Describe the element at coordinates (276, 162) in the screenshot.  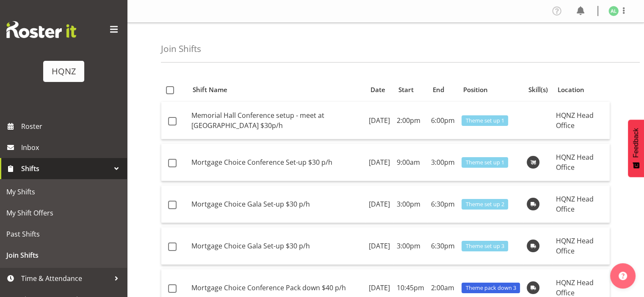
I see `td: Mortgage Choice Conference Set-up $30 p/h` at that location.